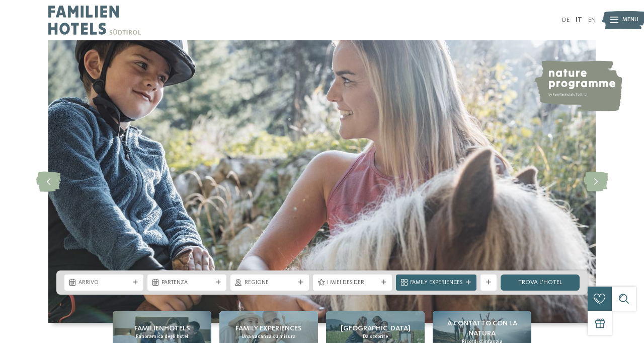 The image size is (644, 343). I want to click on a: nature programme by Familienhotels Südtirol, so click(578, 85).